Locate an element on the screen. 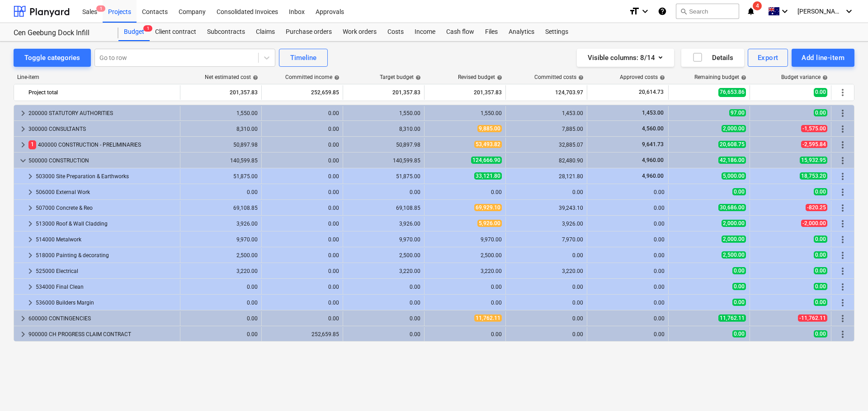  div: Files is located at coordinates (491, 32).